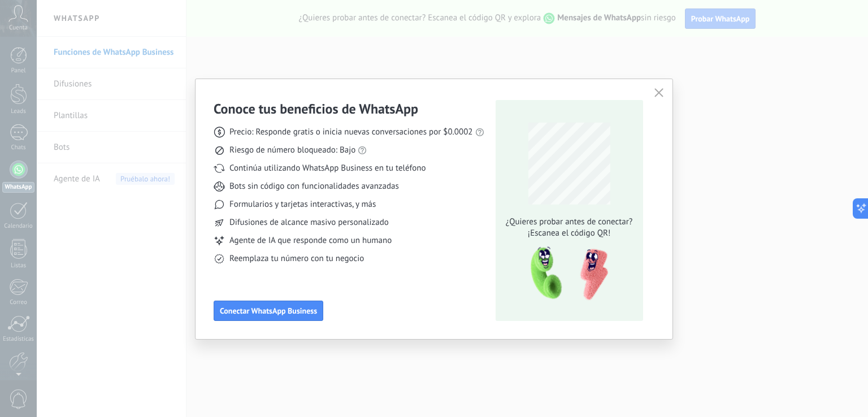  Describe the element at coordinates (569, 222) in the screenshot. I see `span: ¿Quieres probar antes de conectar?` at that location.